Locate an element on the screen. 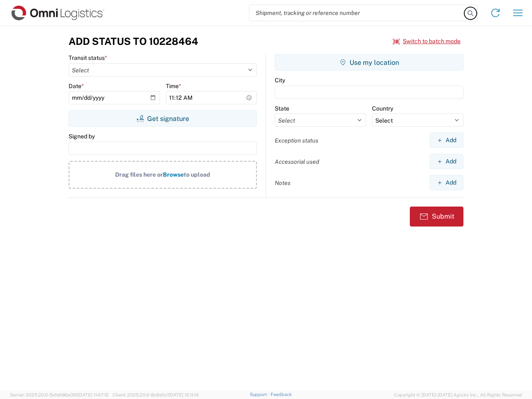 The height and width of the screenshot is (399, 532). label: Accessorial used is located at coordinates (297, 162).